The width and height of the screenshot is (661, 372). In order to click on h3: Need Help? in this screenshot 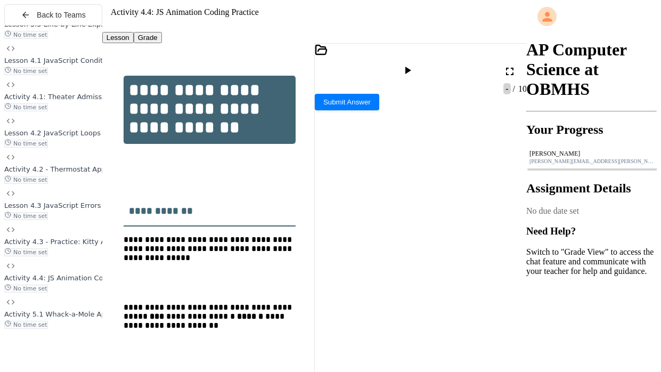, I will do `click(591, 231)`.